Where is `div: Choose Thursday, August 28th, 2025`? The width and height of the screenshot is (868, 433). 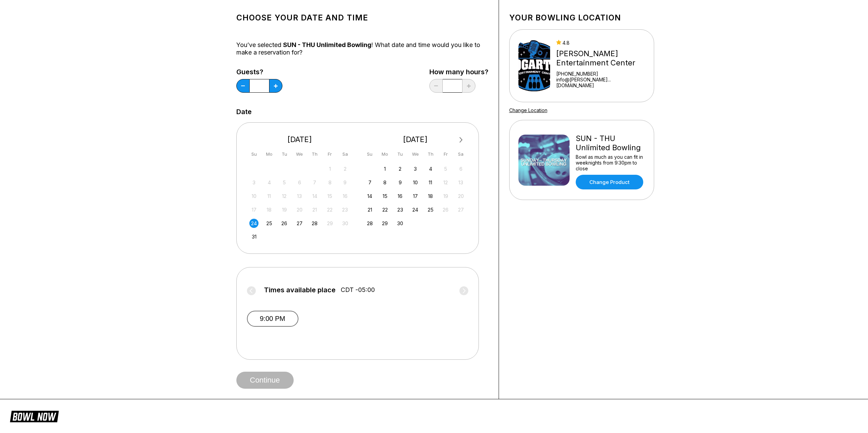 div: Choose Thursday, August 28th, 2025 is located at coordinates (315, 223).